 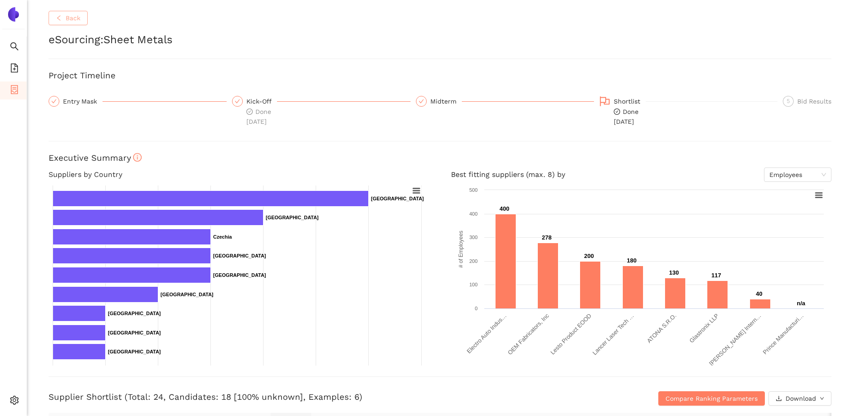 I want to click on span: down, so click(x=822, y=399).